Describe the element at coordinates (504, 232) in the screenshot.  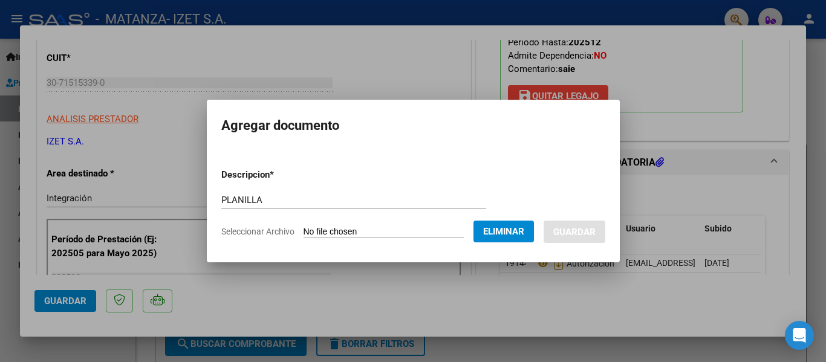
I see `button: Eliminar` at that location.